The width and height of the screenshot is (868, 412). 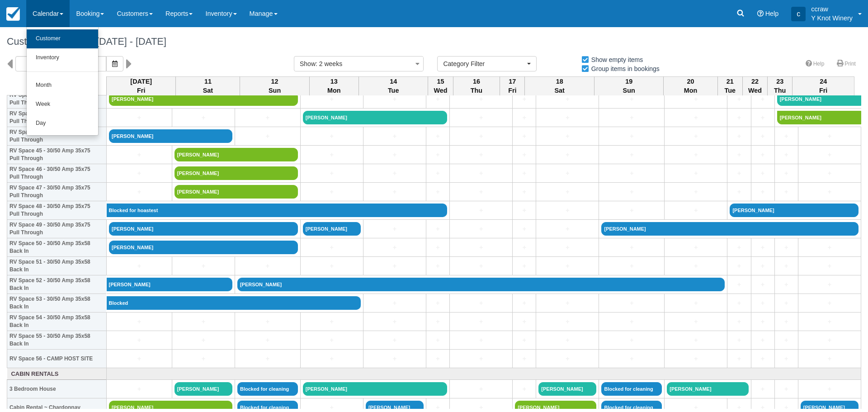 I want to click on th: RV Space 52 - 30/50 Amp 35x58 Back In, so click(x=57, y=284).